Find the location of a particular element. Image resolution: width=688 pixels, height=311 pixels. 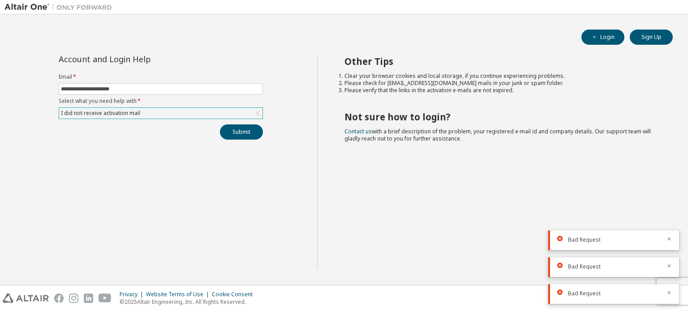

img: linkedin.svg is located at coordinates (88, 298).